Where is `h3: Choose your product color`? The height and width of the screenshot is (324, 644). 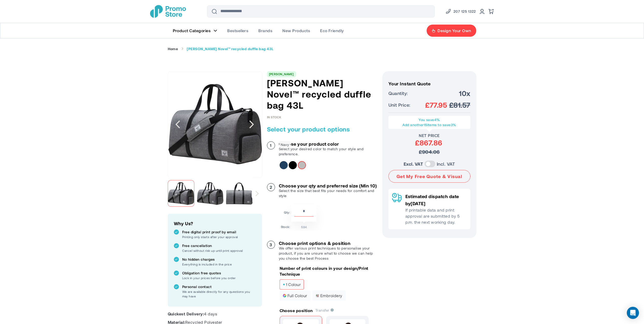 h3: Choose your product color is located at coordinates (328, 144).